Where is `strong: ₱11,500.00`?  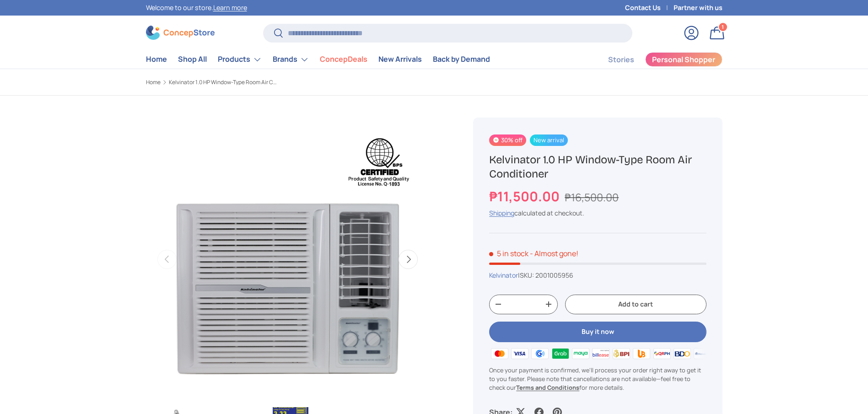 strong: ₱11,500.00 is located at coordinates (525, 196).